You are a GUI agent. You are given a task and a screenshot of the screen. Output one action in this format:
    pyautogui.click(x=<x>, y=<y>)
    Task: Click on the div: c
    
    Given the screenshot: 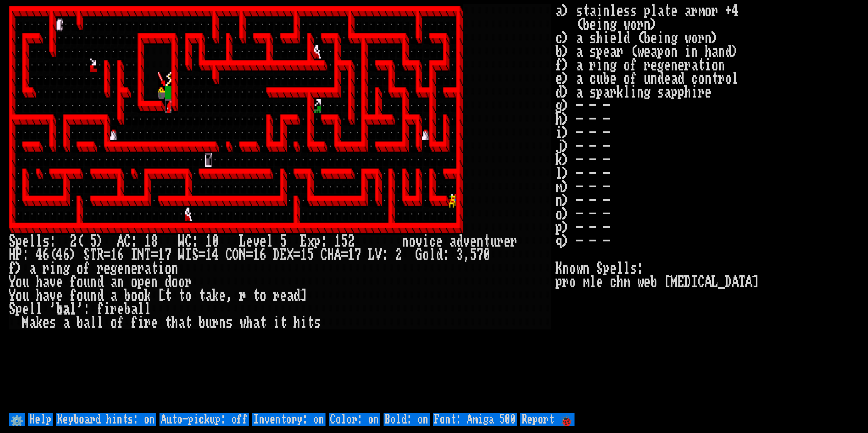 What is the action you would take?
    pyautogui.click(x=432, y=242)
    